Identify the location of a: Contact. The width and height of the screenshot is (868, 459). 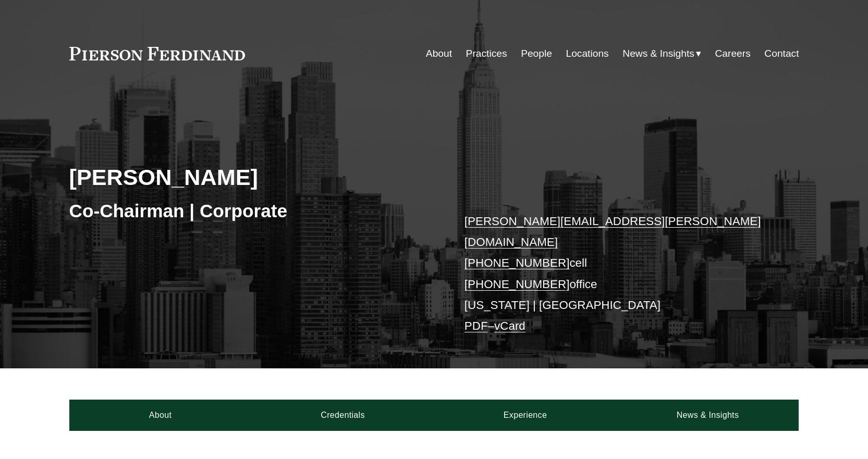
(781, 54).